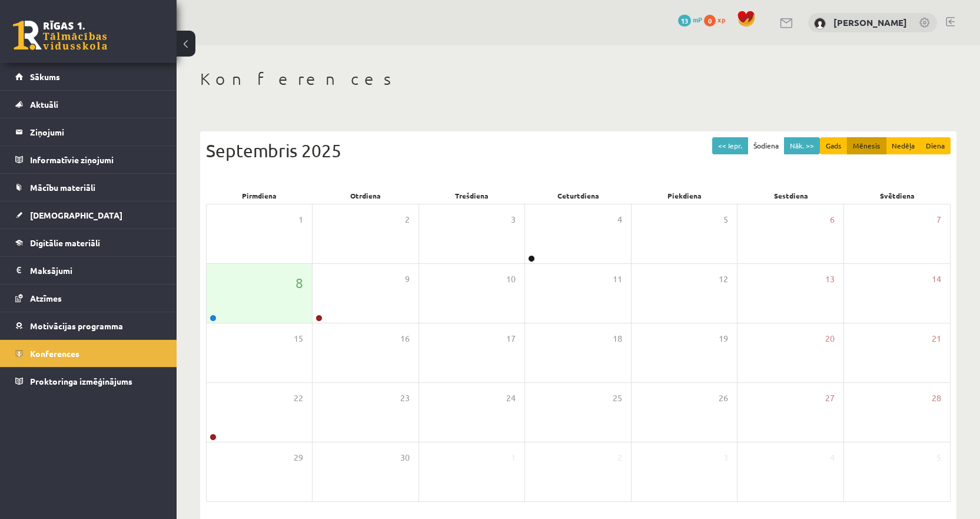 The height and width of the screenshot is (519, 980). Describe the element at coordinates (867, 145) in the screenshot. I see `button: Mēnesis` at that location.